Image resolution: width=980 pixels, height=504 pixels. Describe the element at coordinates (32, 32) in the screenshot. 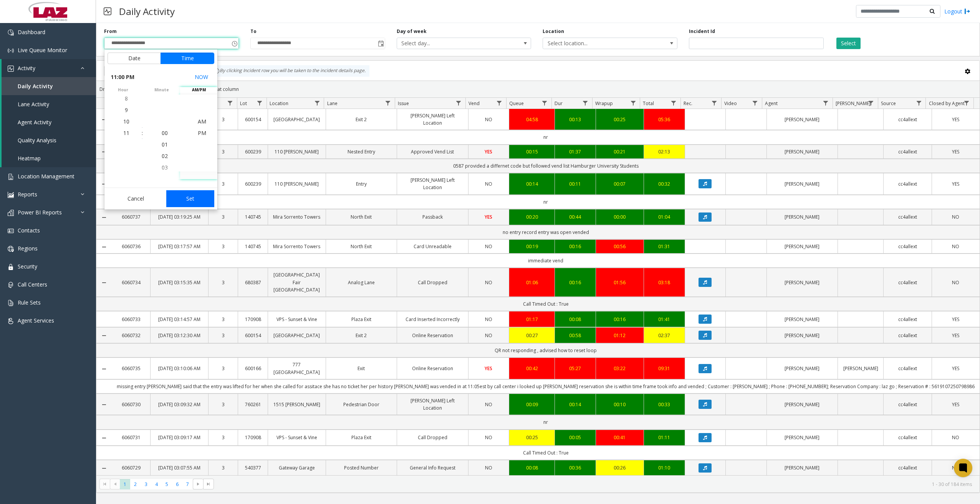

I see `span: Dashboard` at that location.